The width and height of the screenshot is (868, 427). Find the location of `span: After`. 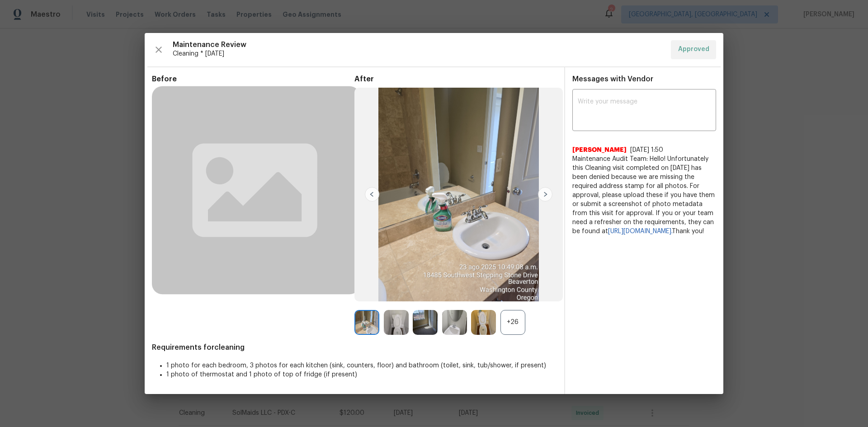

span: After is located at coordinates (456, 79).